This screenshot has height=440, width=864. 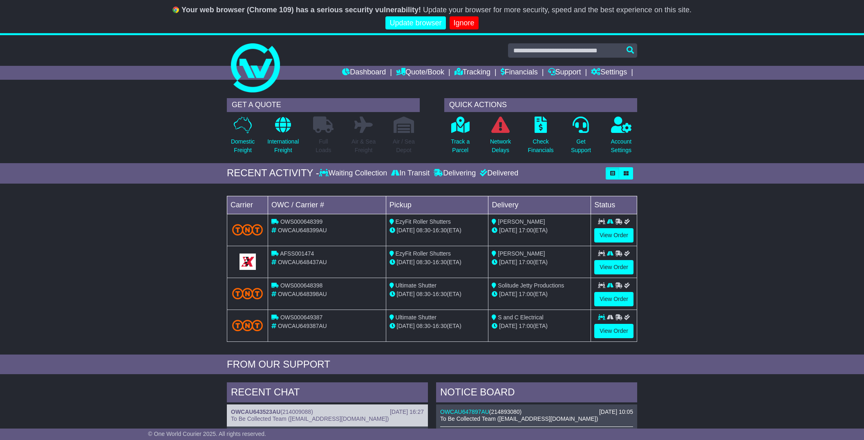 I want to click on td: OWC / Carrier #, so click(x=327, y=205).